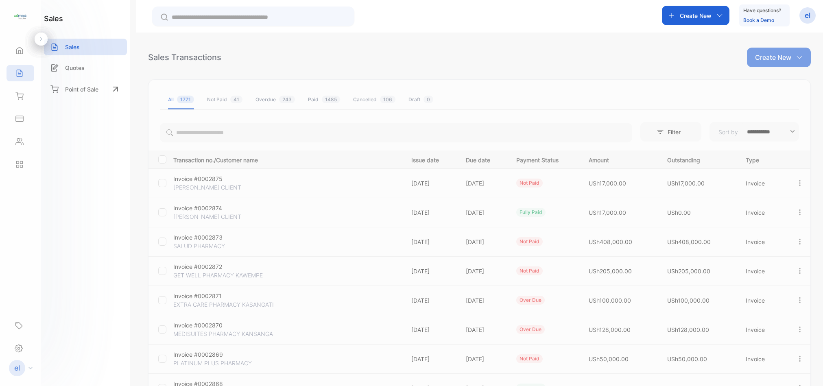  I want to click on span: 41, so click(236, 99).